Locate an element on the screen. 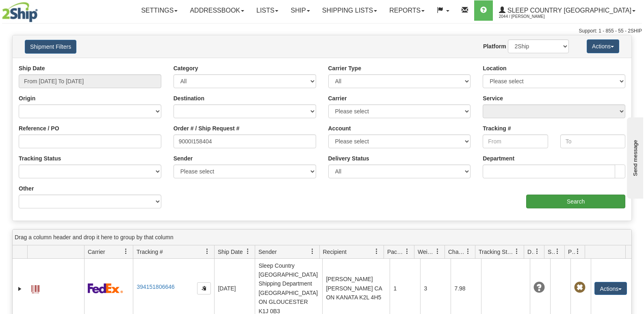 This screenshot has height=314, width=644. a: Delivery Status filter column settings is located at coordinates (537, 251).